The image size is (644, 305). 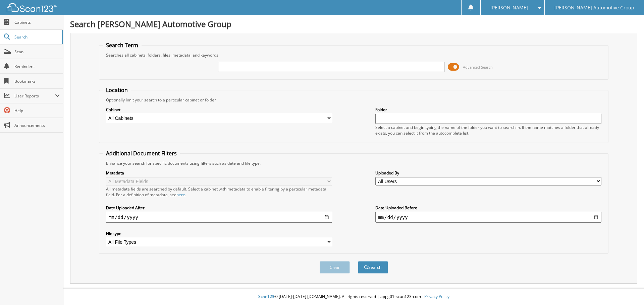 I want to click on img: scan123-logo-white.svg, so click(x=32, y=7).